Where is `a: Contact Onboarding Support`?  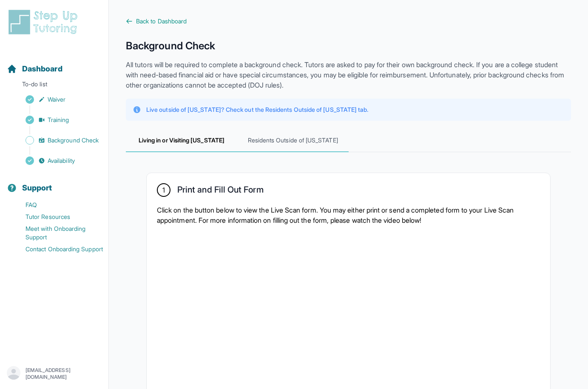
a: Contact Onboarding Support is located at coordinates (57, 249).